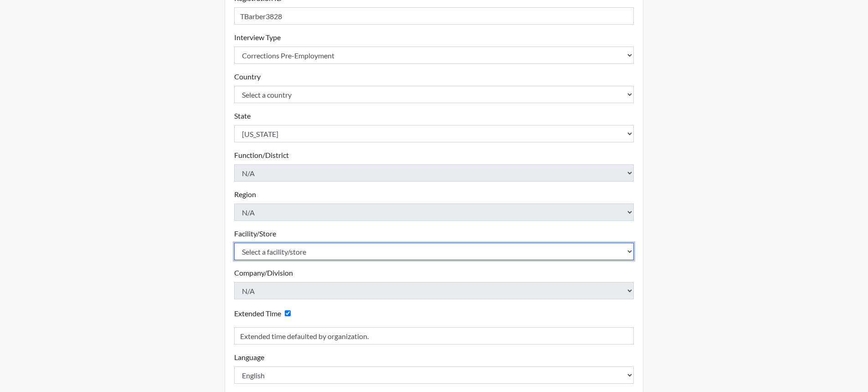  What do you see at coordinates (264, 313) in the screenshot?
I see `div: Checking this box will provide the interviewee with an accomodation of extra time to answer each ...` at bounding box center [264, 313].